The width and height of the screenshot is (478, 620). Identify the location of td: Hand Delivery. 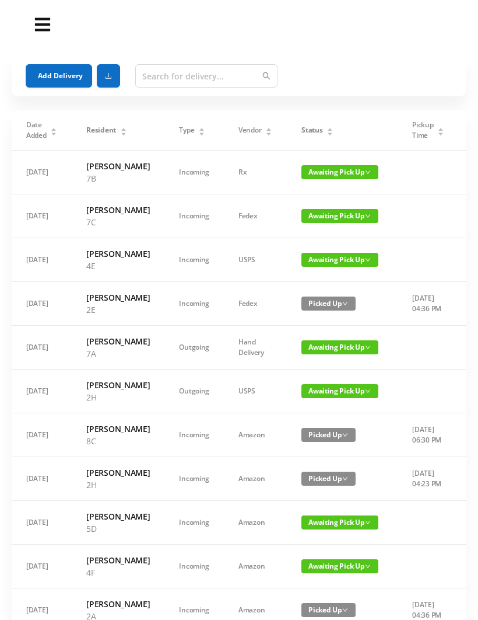
(256, 347).